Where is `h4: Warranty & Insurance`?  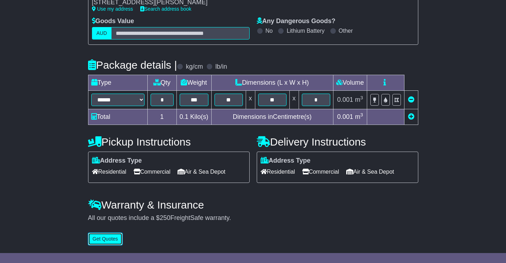
h4: Warranty & Insurance is located at coordinates (253, 204).